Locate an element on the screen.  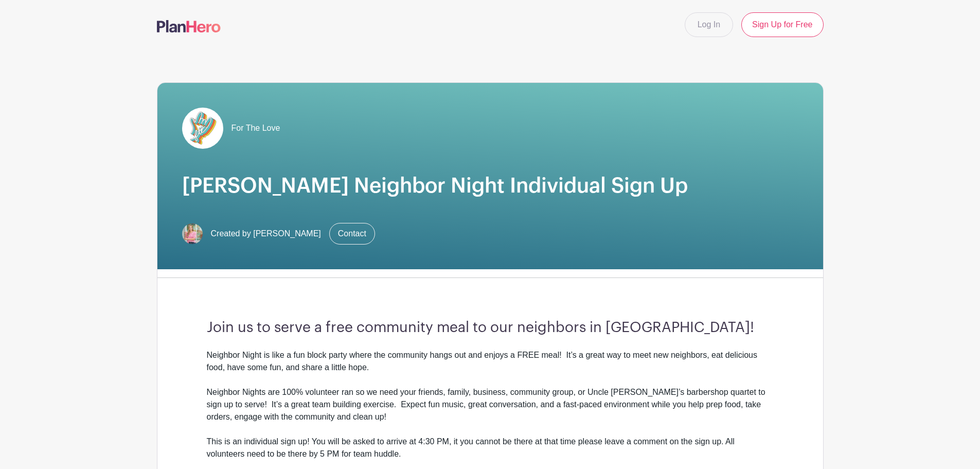
img: 2x2%20headshot.png is located at coordinates (192, 234).